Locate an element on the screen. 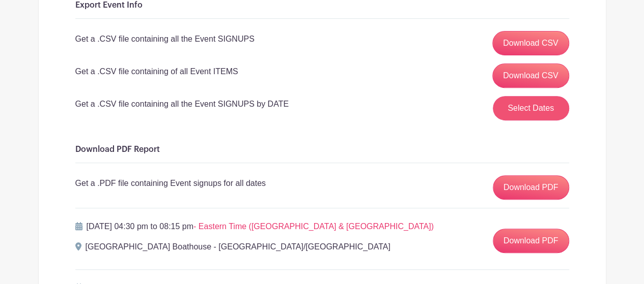 This screenshot has height=284, width=644. p: Get a .CSV file containing of all Event ITEMS is located at coordinates (157, 72).